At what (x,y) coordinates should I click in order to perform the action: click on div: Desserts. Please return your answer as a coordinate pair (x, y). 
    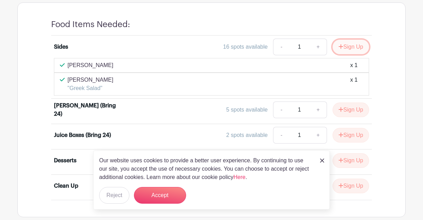
    Looking at the image, I should click on (65, 161).